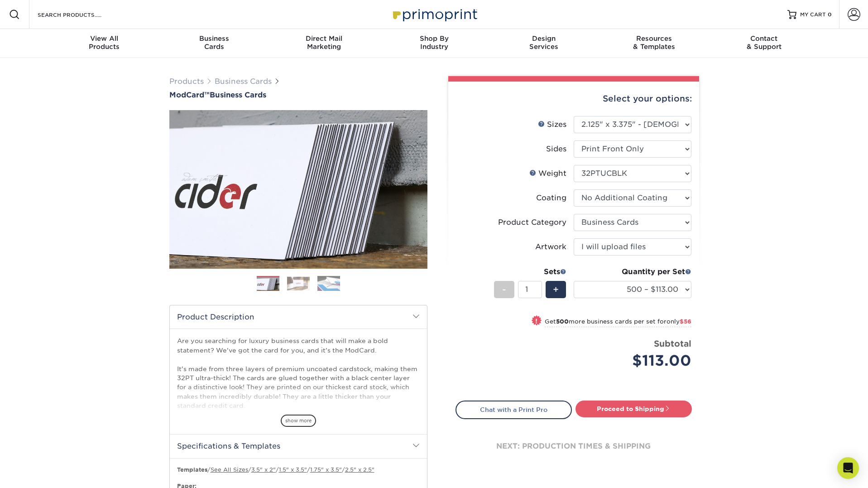  What do you see at coordinates (104, 44) in the screenshot?
I see `a: View AllProducts` at bounding box center [104, 44].